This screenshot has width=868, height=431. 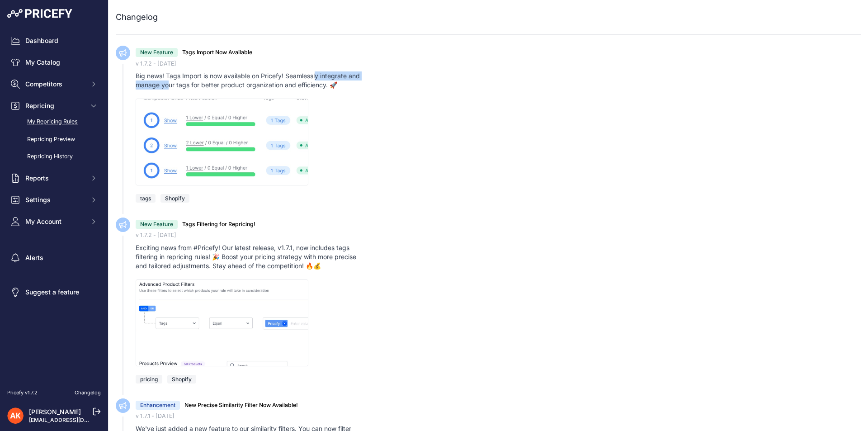 What do you see at coordinates (145, 198) in the screenshot?
I see `span: tags` at bounding box center [145, 198].